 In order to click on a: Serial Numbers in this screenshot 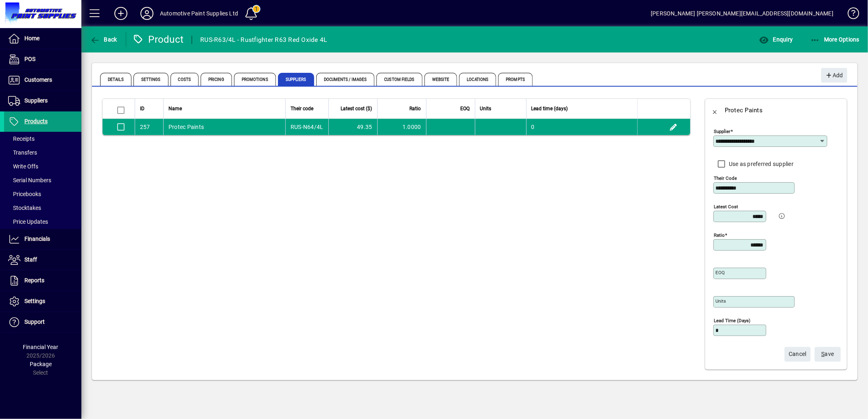, I will do `click(42, 180)`.